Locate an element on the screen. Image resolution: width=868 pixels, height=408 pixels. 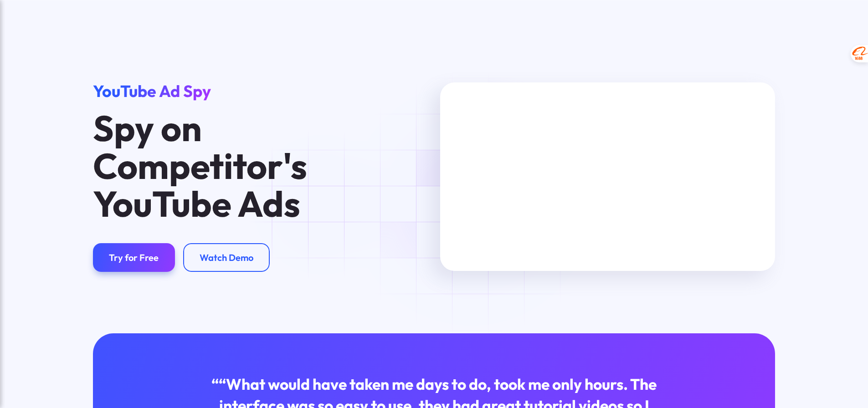
span: YouTube Ad Spy is located at coordinates (152, 90).